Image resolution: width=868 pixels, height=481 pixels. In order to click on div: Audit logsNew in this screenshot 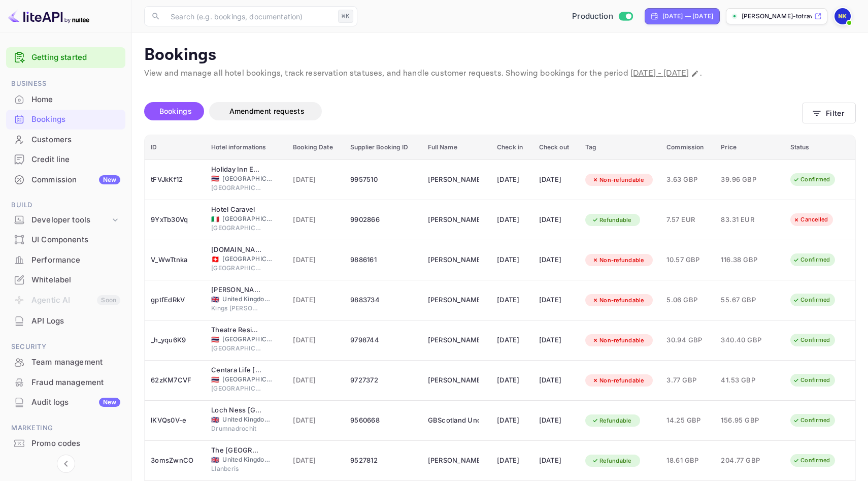, I will do `click(65, 402)`.